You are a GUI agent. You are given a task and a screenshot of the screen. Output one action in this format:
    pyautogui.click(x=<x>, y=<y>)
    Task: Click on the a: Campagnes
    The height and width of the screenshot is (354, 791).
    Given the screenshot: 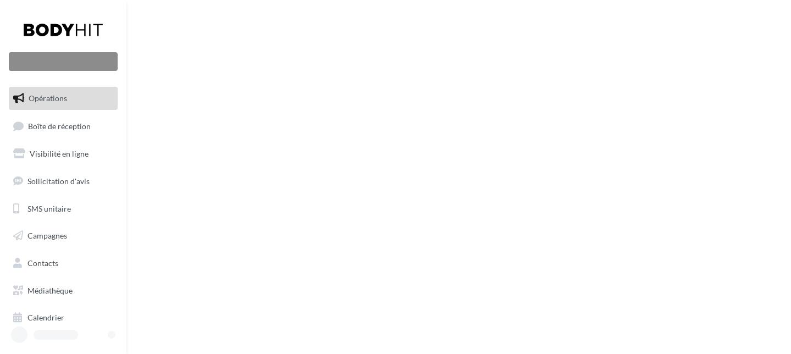 What is the action you would take?
    pyautogui.click(x=63, y=236)
    